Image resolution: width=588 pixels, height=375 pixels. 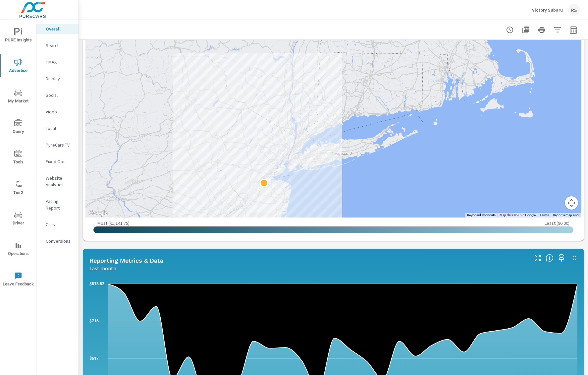 What do you see at coordinates (562, 258) in the screenshot?
I see `span: Save this to your personalized report` at bounding box center [562, 258].